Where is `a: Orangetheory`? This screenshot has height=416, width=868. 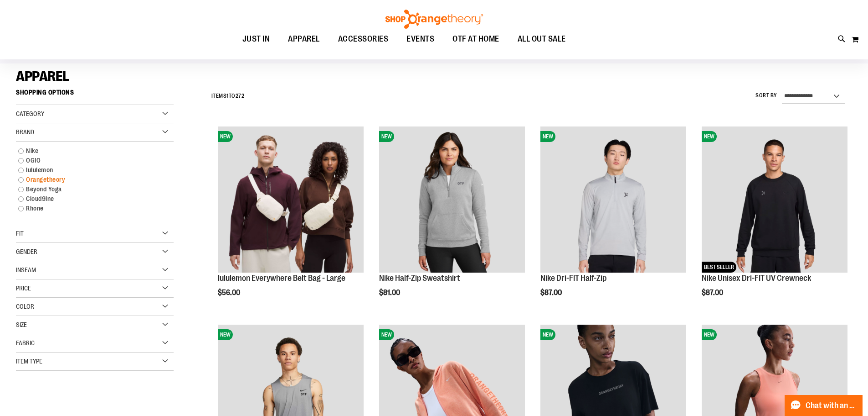
a: Orangetheory is located at coordinates (89, 179).